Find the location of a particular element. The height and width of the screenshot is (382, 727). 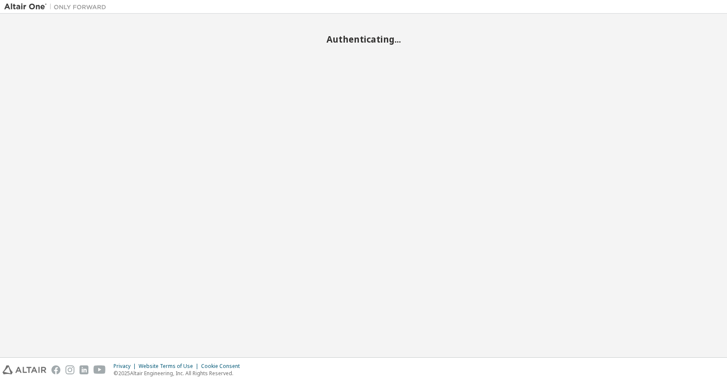

h2: Authenticating... is located at coordinates (364, 39).